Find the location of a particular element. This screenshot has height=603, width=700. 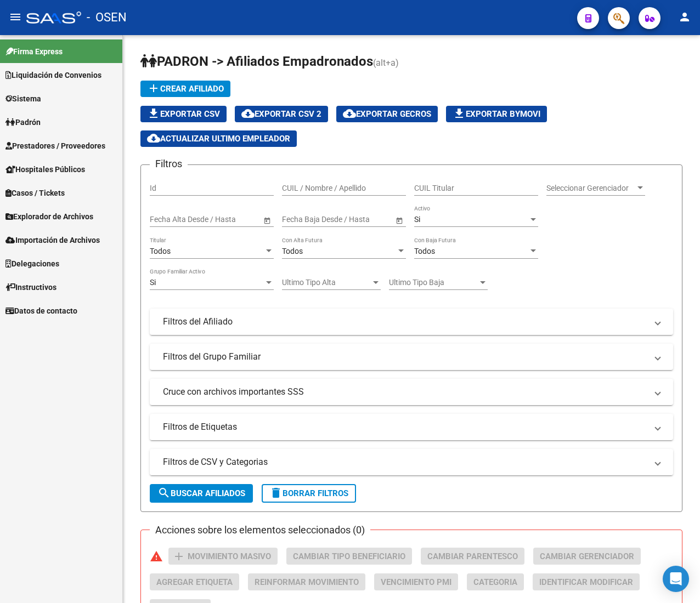

div: Open Intercom Messenger is located at coordinates (676, 579).